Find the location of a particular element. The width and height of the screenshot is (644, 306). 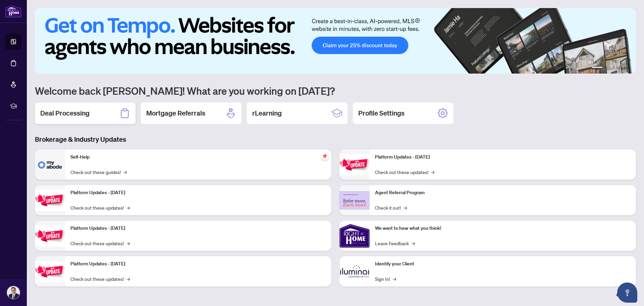

p: Self-Help is located at coordinates (199, 157).